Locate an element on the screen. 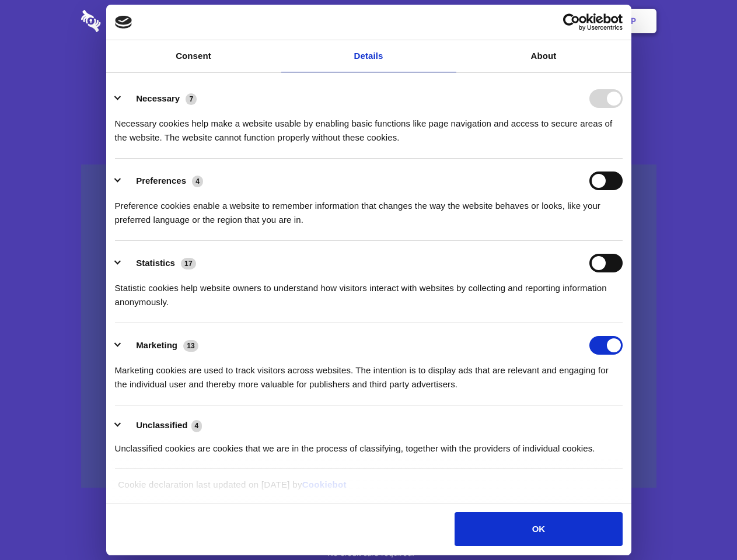 The width and height of the screenshot is (737, 560). label: Preferences is located at coordinates (161, 180).